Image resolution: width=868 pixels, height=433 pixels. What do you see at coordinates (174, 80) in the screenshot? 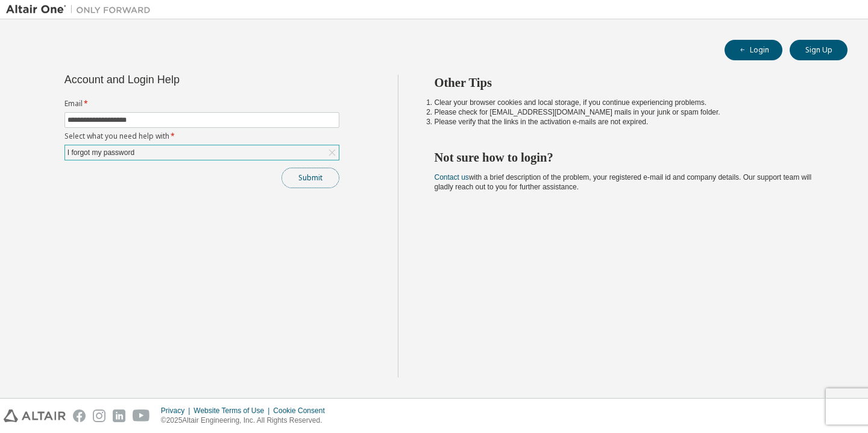
I see `div: Account and Login Help` at bounding box center [174, 80].